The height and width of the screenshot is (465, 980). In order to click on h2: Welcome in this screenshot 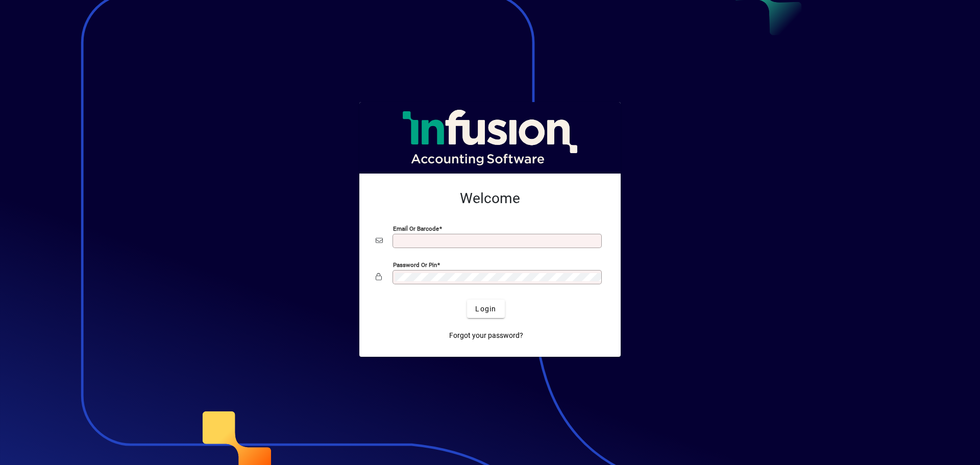, I will do `click(490, 199)`.